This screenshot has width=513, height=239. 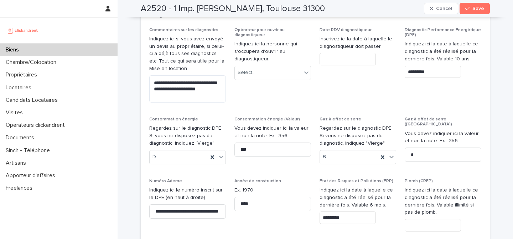 I want to click on p: Propriétaires, so click(x=23, y=75).